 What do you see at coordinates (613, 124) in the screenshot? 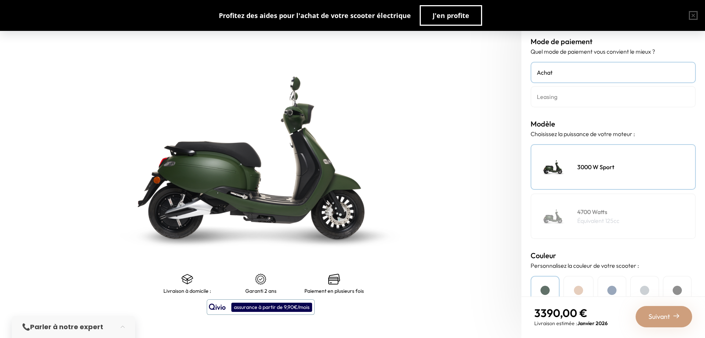
I see `h3: Modèle` at bounding box center [613, 124].